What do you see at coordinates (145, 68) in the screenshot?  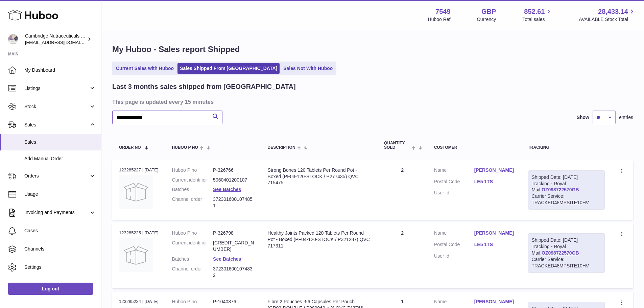 I see `a: Current Sales with Huboo` at bounding box center [145, 68].